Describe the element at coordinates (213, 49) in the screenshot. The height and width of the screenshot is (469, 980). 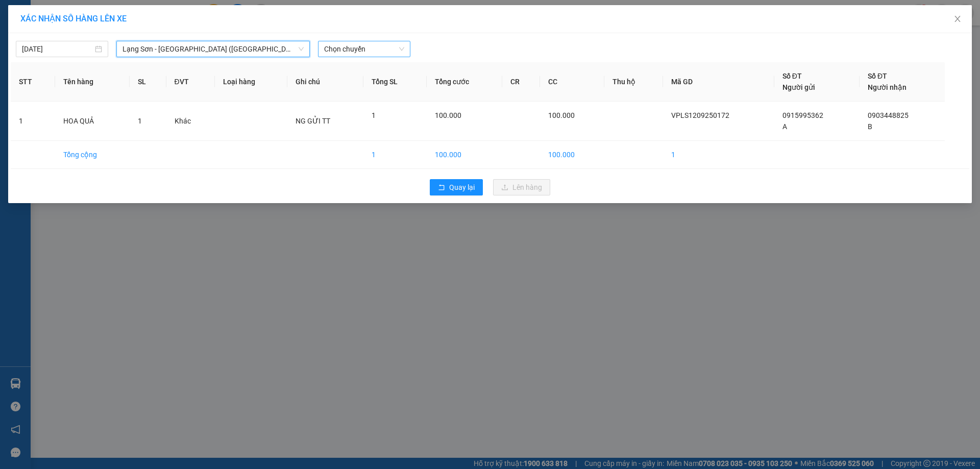
I see `span: Lạng Sơn - Hà Nội (Limousine)` at that location.